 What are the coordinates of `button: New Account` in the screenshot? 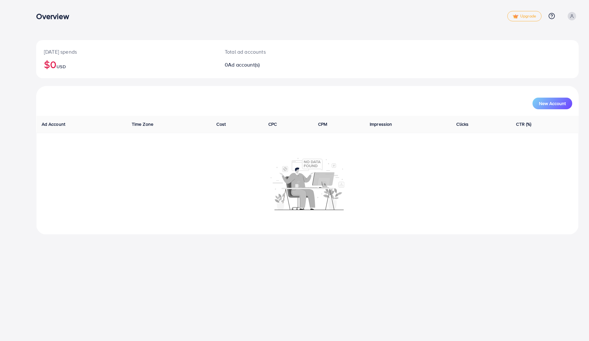 It's located at (552, 103).